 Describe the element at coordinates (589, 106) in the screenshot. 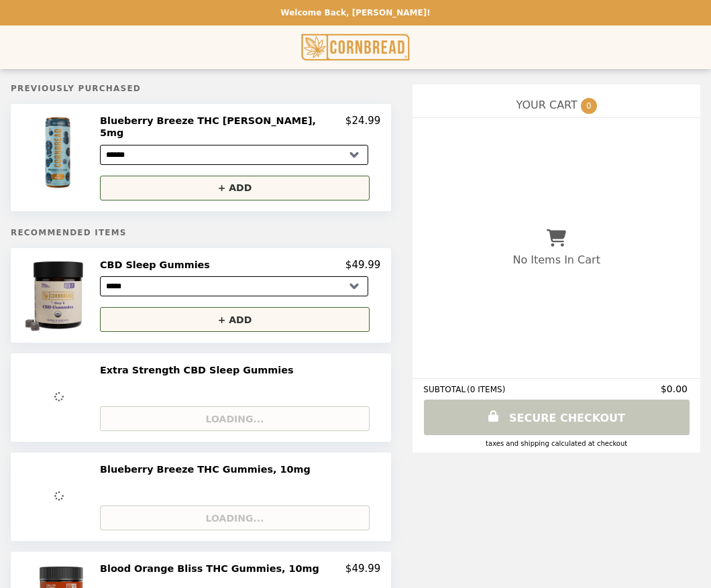

I see `span: 0` at that location.